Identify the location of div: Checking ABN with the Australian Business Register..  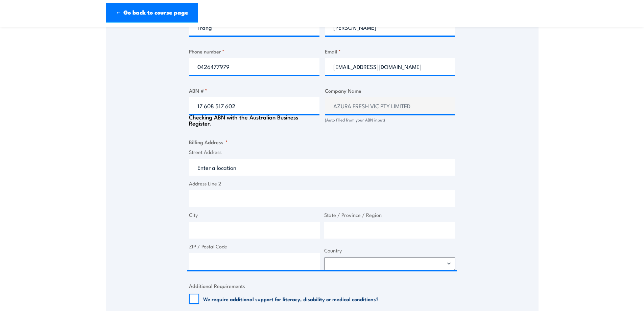
(254, 120).